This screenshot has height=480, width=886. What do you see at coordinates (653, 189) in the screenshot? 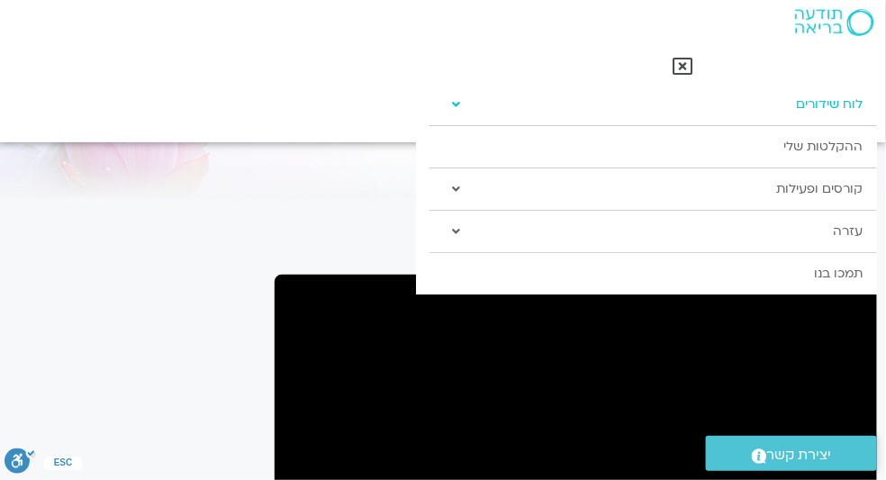
I see `a: קורסים ופעילות` at bounding box center [653, 189].